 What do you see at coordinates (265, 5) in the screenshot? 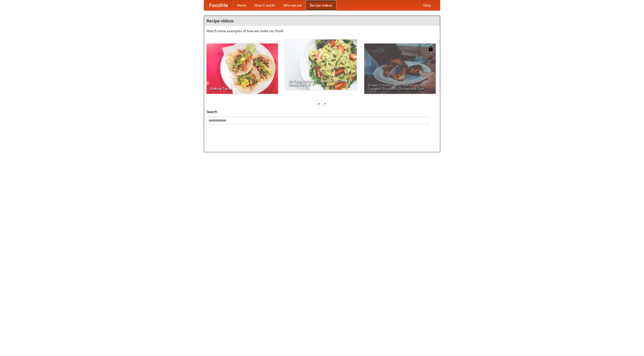
I see `a: How it works` at bounding box center [265, 5].